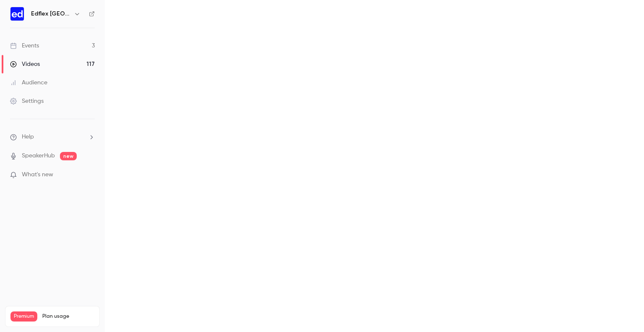 The width and height of the screenshot is (644, 332). I want to click on div: Settings, so click(27, 101).